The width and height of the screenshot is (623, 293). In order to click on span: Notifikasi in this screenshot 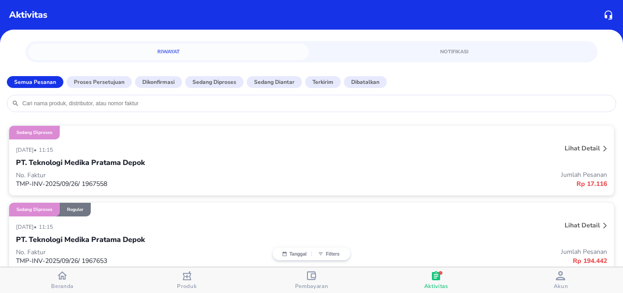, I will do `click(454, 52)`.